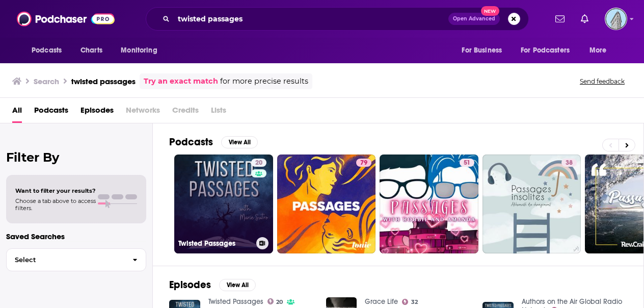  Describe the element at coordinates (337, 19) in the screenshot. I see `div: Search podcasts, credits, & more...` at that location.